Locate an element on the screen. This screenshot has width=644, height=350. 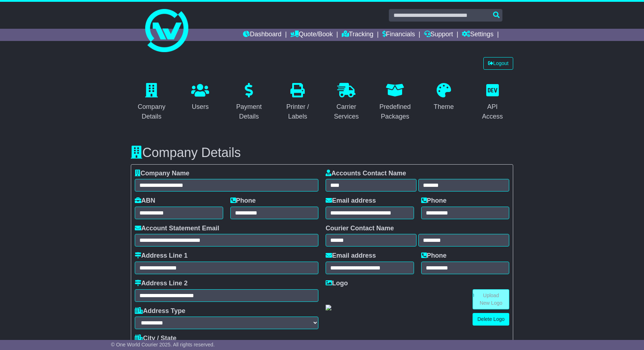
a: Predefined Packages is located at coordinates (395, 102).